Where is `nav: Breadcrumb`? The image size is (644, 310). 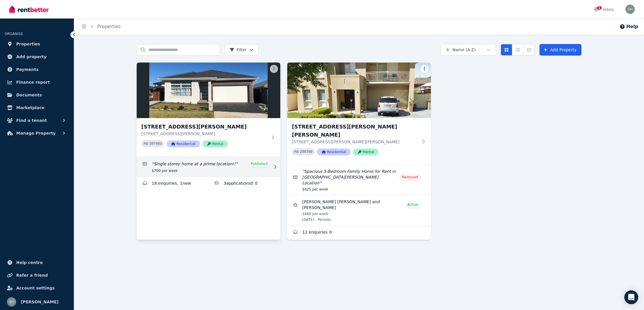 nav: Breadcrumb is located at coordinates (101, 26).